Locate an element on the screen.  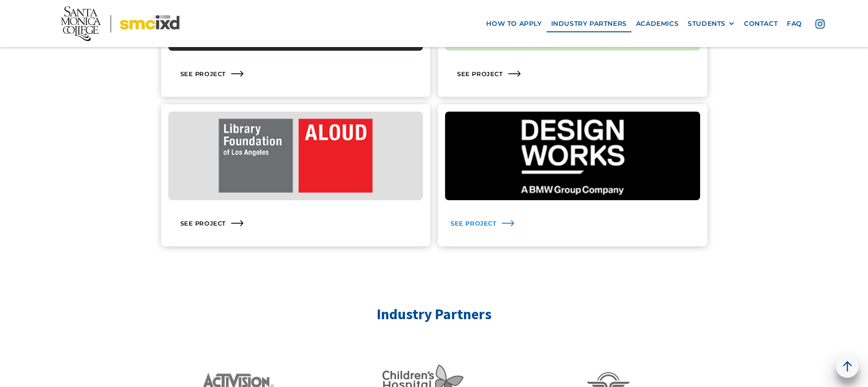
a: back to top is located at coordinates (847, 366).